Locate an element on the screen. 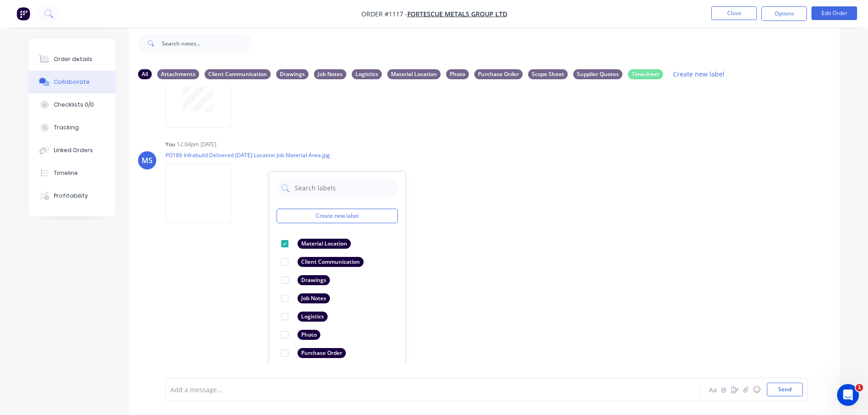 The image size is (868, 415). button: Checklists 0/0 is located at coordinates (72, 105).